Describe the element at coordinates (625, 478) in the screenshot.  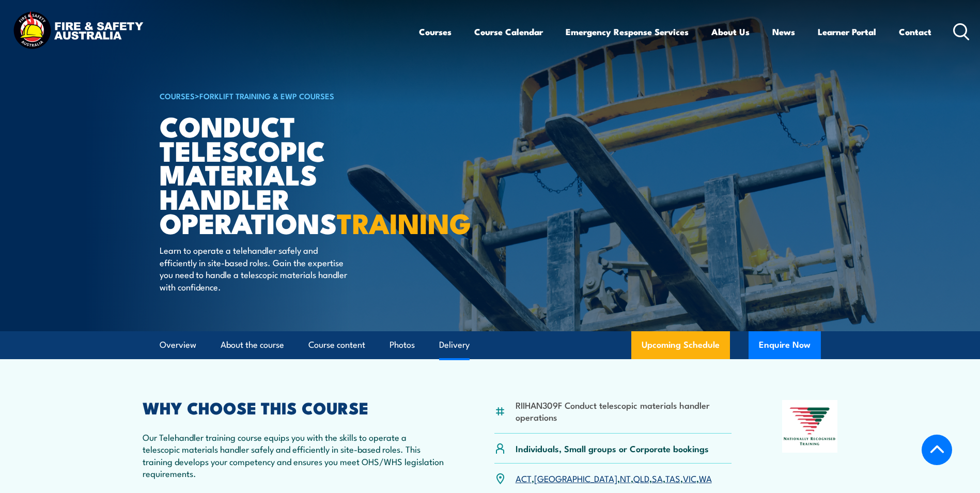
I see `a: NT` at that location.